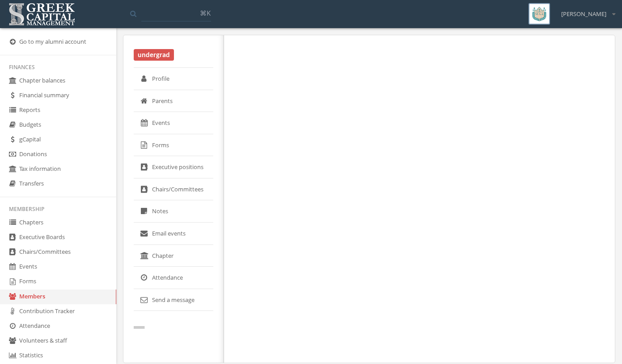  Describe the element at coordinates (173, 257) in the screenshot. I see `a: Chapter` at that location.